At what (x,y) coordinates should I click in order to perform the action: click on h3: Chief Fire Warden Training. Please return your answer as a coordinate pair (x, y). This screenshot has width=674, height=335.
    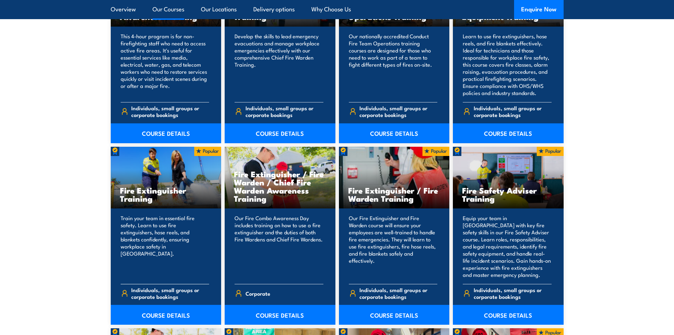
    Looking at the image, I should click on (280, 12).